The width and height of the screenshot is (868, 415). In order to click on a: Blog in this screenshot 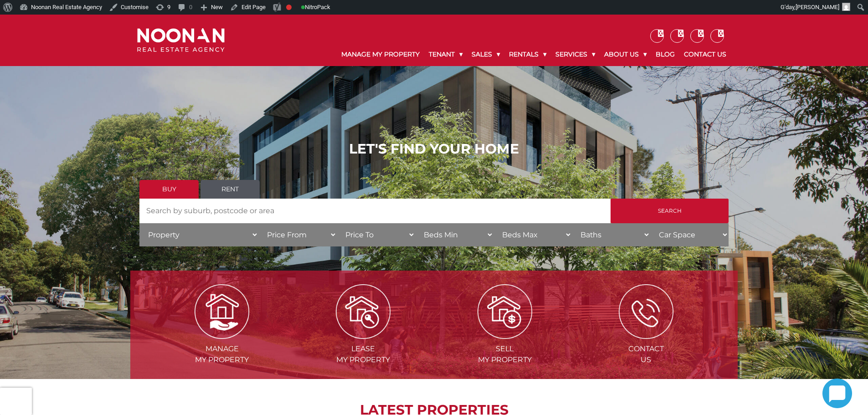, I will do `click(665, 54)`.